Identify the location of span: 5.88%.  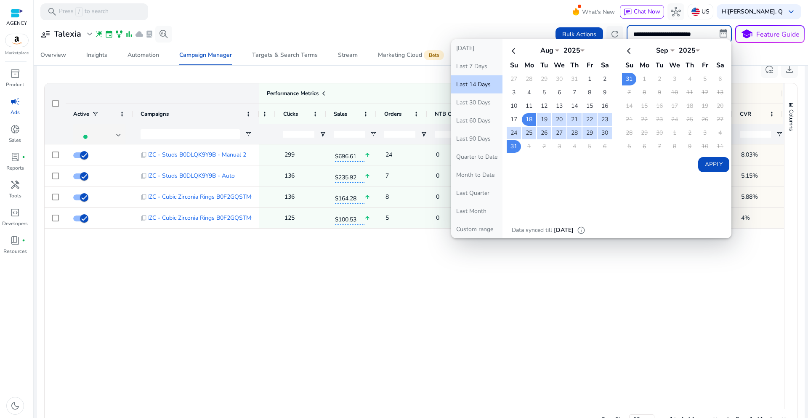
(759, 197).